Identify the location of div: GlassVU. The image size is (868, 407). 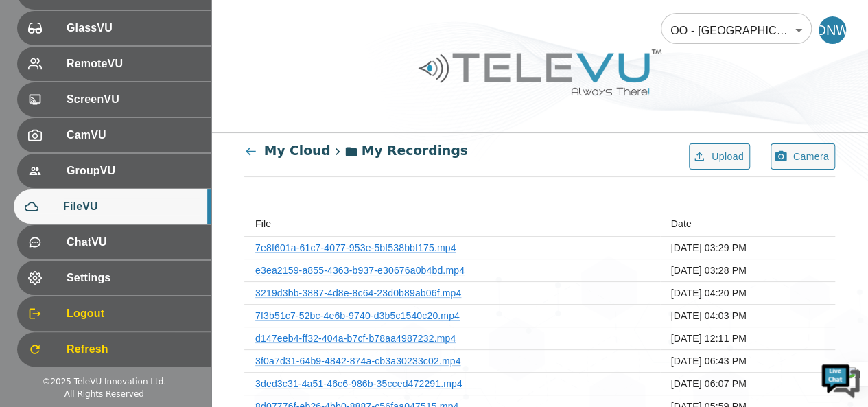
(113, 28).